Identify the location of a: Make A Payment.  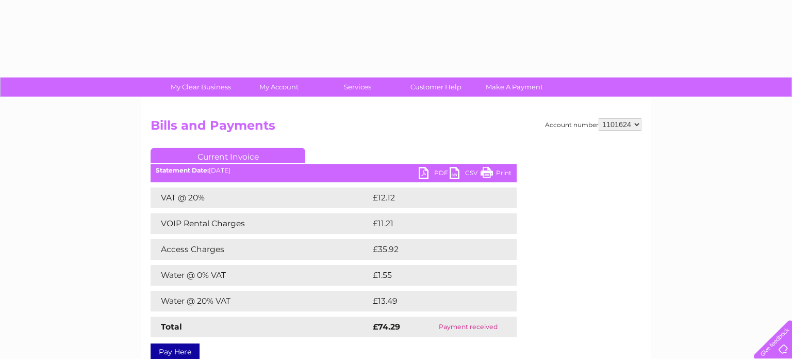
(514, 87).